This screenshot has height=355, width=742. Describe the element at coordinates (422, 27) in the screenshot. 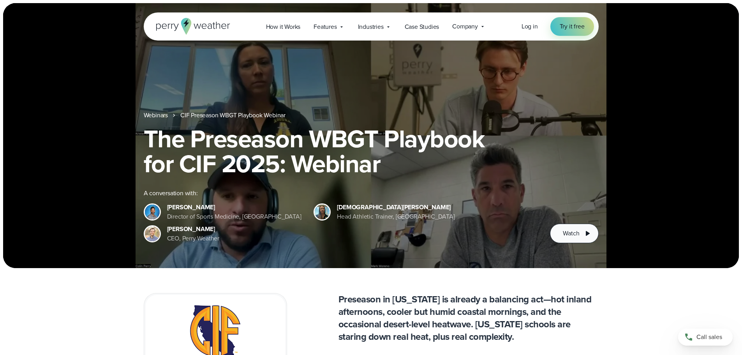

I see `span: Case Studies` at that location.